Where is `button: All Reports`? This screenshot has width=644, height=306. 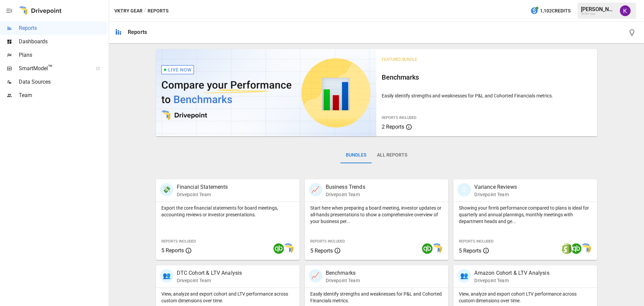
button: All Reports is located at coordinates (392, 156).